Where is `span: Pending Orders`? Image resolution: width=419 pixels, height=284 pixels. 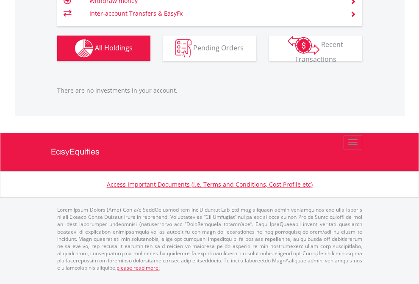
span: Pending Orders is located at coordinates (218, 47).